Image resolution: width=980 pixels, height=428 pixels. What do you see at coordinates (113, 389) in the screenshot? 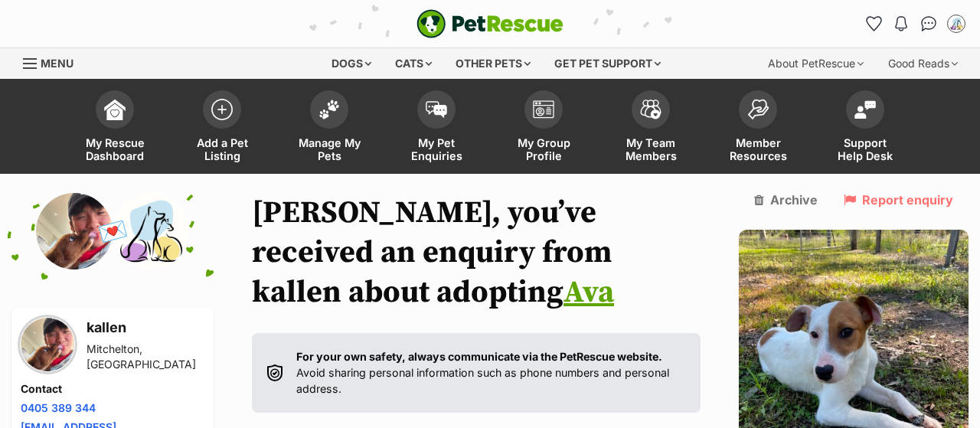
I see `h4: Contact` at bounding box center [113, 389].